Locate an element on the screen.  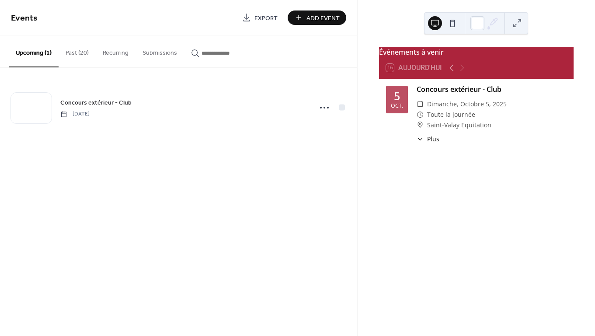
button: Past (20) is located at coordinates (77, 51).